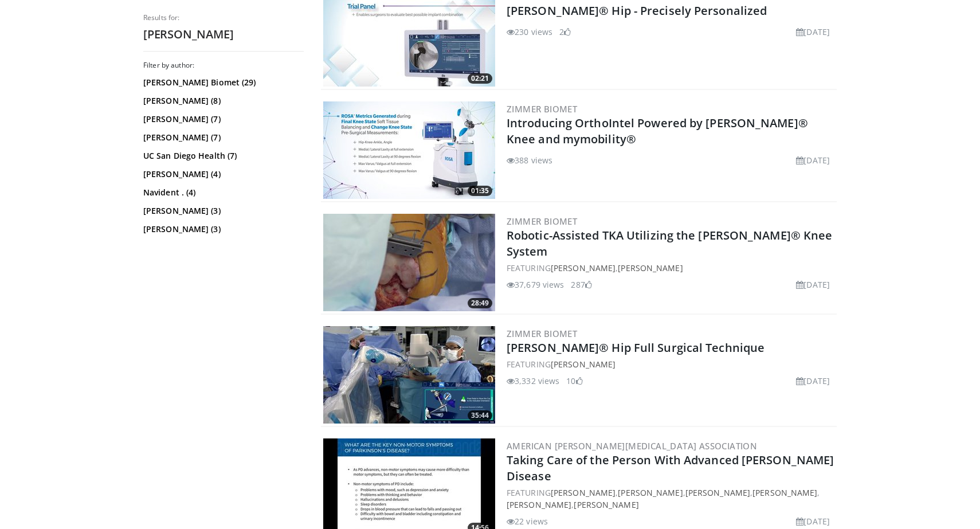  Describe the element at coordinates (670, 498) in the screenshot. I see `div: FEATURING , , , , ,` at that location.